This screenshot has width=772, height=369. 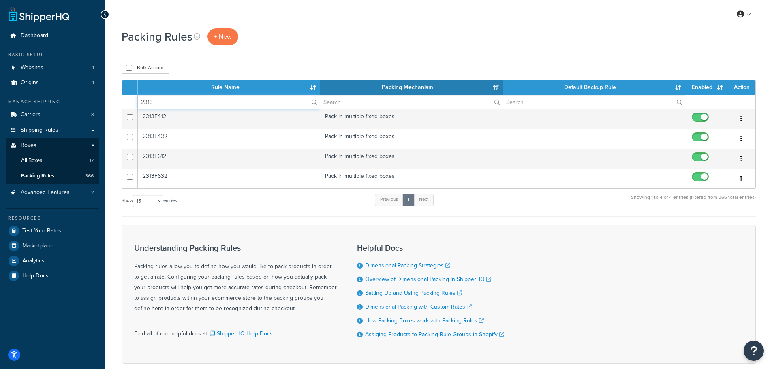 I want to click on span: 17, so click(x=92, y=160).